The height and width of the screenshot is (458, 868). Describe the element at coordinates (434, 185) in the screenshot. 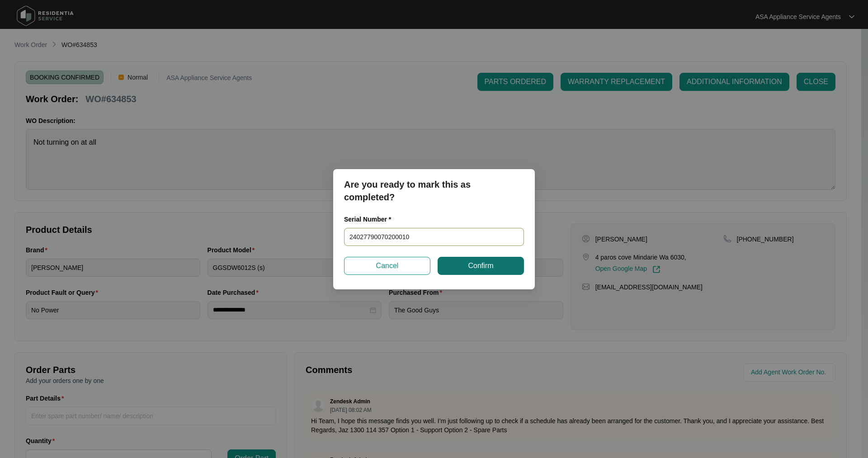

I see `p: Are you ready to mark this as` at that location.